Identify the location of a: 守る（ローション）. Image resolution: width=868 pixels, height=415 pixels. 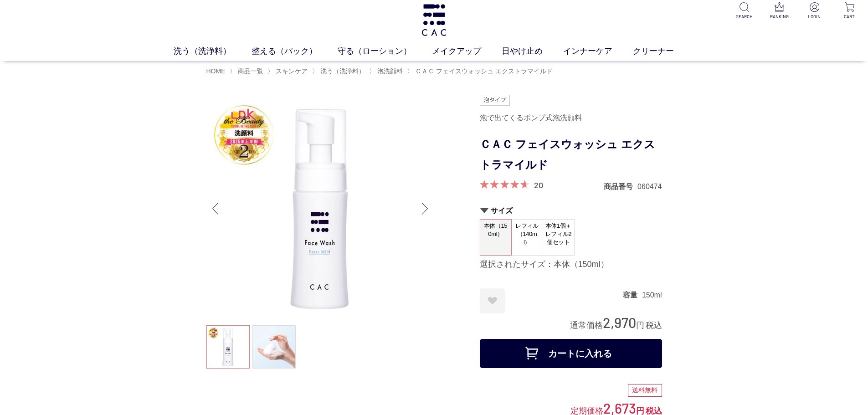
(384, 51).